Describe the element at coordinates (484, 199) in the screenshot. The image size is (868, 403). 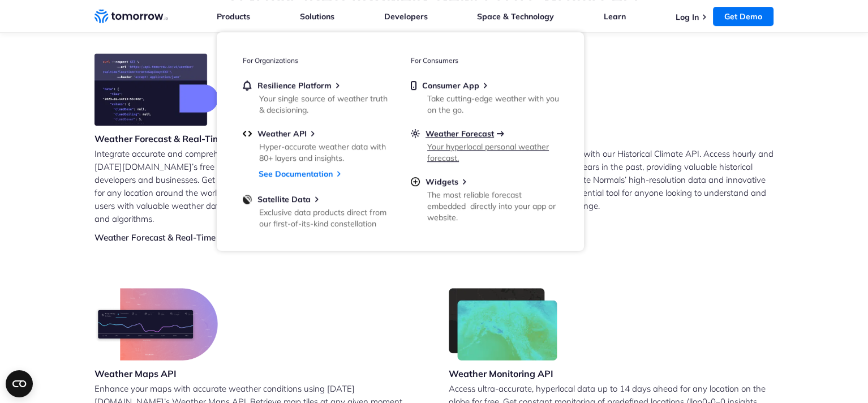
I see `a: WidgetsThe most reliable forecast embedded directly into your app or website.` at that location.